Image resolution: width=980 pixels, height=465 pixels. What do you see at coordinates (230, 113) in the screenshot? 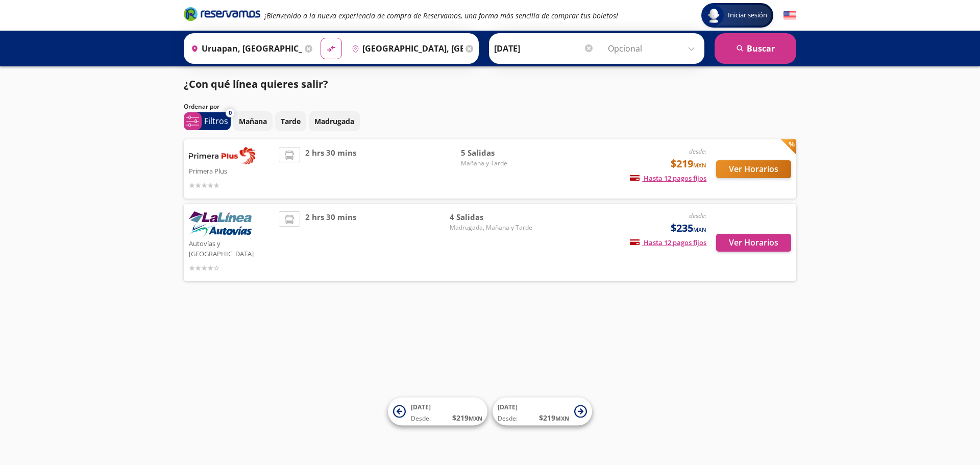
I see `span: 0` at bounding box center [230, 113].